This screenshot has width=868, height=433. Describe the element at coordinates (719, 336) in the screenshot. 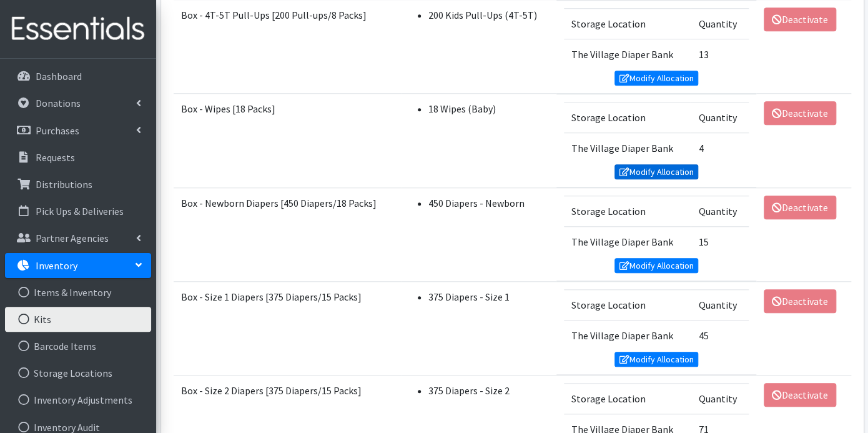

I see `td: 45` at that location.